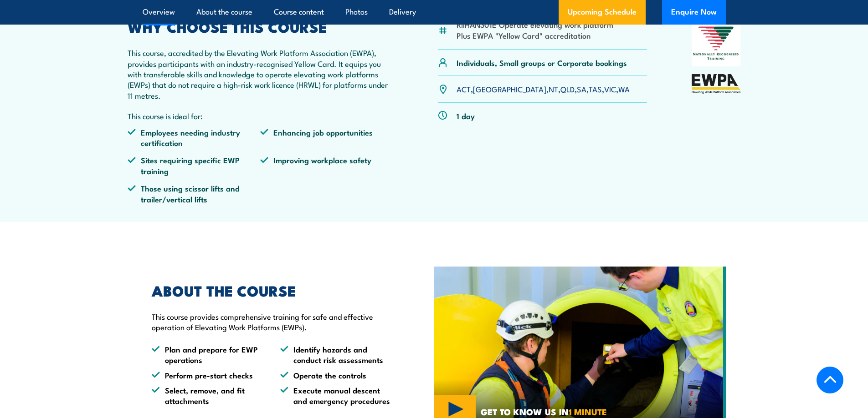  What do you see at coordinates (542, 63) in the screenshot?
I see `p: Individuals, Small groups or Corporate bookings` at bounding box center [542, 63].